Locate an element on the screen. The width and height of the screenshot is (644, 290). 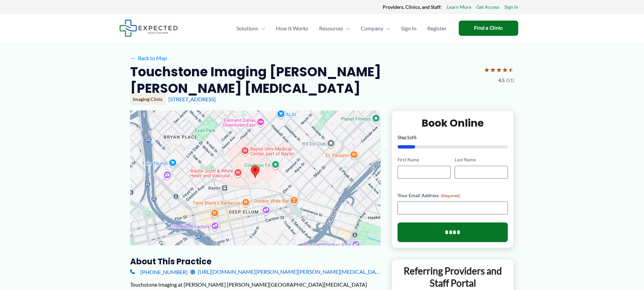
strong: Providers, Clinics, and Staff: is located at coordinates (412, 7).